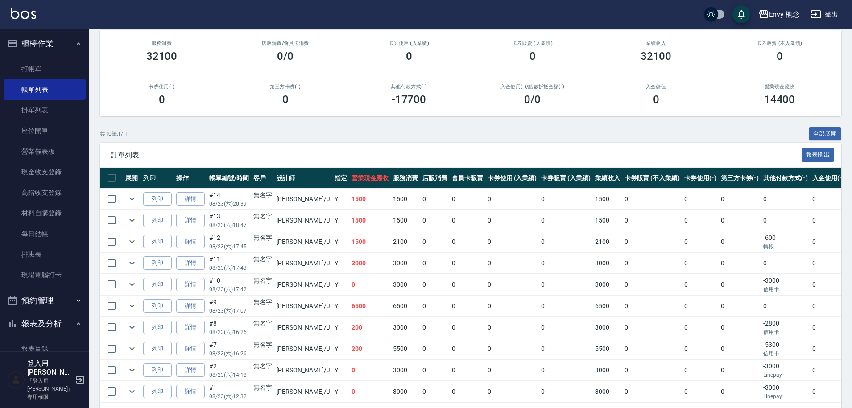  What do you see at coordinates (435, 178) in the screenshot?
I see `th: 店販消費` at bounding box center [435, 178].